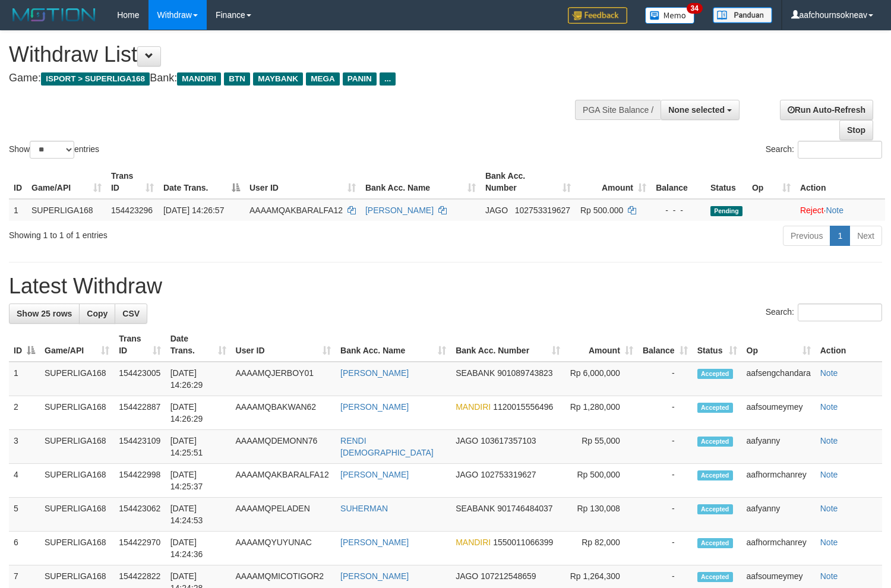 This screenshot has width=891, height=588. Describe the element at coordinates (25, 480) in the screenshot. I see `td: 4` at that location.